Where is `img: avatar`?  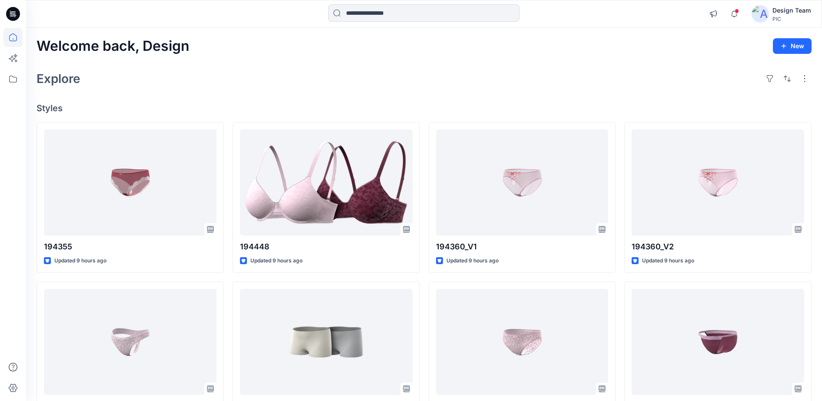
img: avatar is located at coordinates (760, 14).